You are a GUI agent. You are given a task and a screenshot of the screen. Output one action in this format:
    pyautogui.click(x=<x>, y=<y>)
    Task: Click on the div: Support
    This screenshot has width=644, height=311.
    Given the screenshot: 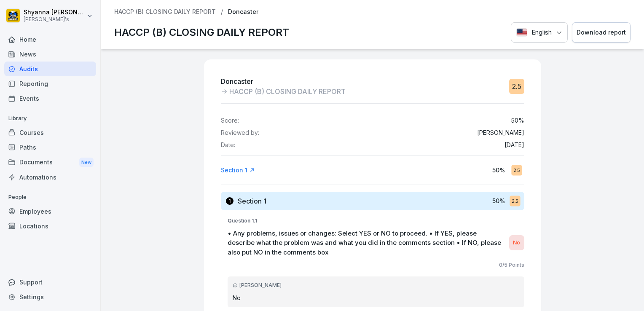 What is the action you would take?
    pyautogui.click(x=50, y=281)
    